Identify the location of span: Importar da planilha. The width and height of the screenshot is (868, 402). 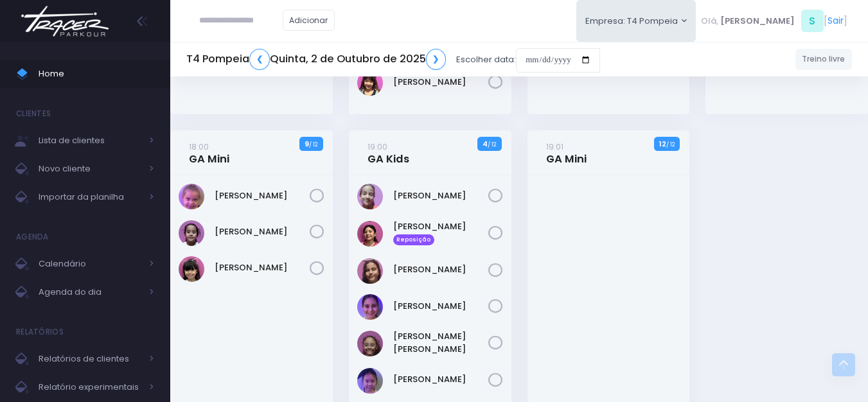
(90, 197).